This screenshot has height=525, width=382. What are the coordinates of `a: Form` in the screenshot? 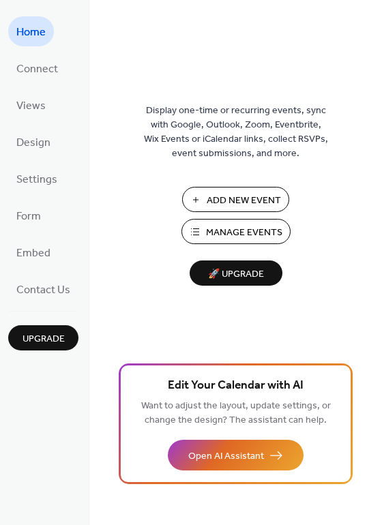 It's located at (29, 215).